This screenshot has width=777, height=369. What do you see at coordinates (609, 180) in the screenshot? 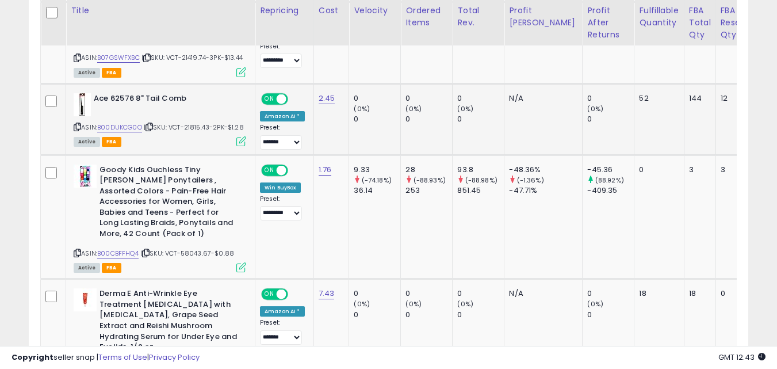
I see `small: (88.92%)` at bounding box center [609, 180].